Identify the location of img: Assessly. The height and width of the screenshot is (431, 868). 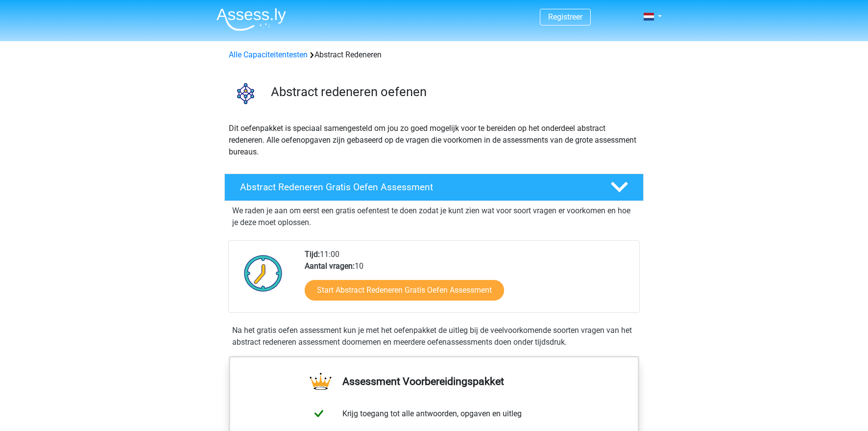
(251, 19).